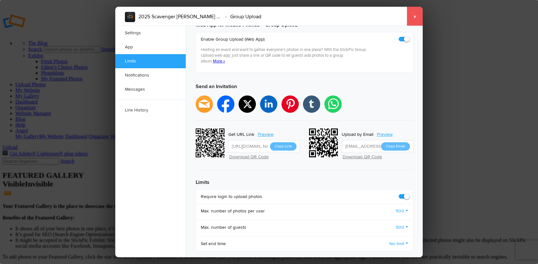 The height and width of the screenshot is (264, 538). What do you see at coordinates (224, 228) in the screenshot?
I see `b: Max. number of guests` at bounding box center [224, 228].